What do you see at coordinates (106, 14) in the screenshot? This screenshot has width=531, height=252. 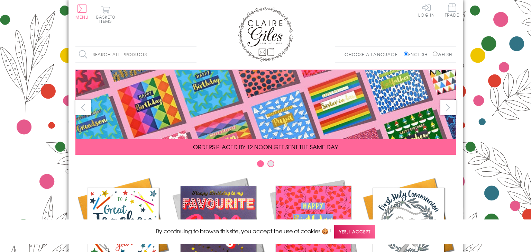 I see `button: Basket0 items` at bounding box center [106, 14].